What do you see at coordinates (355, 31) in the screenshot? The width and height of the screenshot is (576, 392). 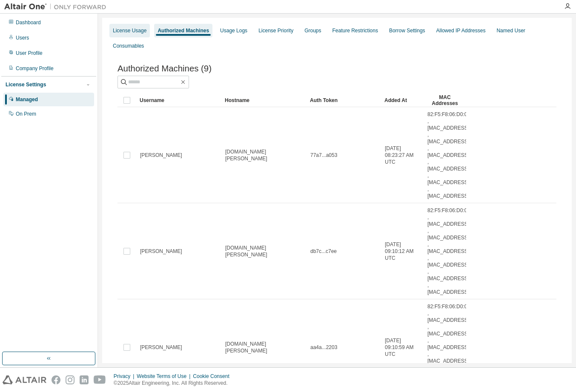 I see `div: Feature Restrictions` at bounding box center [355, 31].